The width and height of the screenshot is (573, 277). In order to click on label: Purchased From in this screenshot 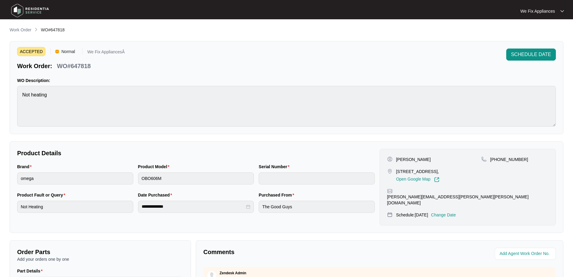, I will do `click(278, 195)`.